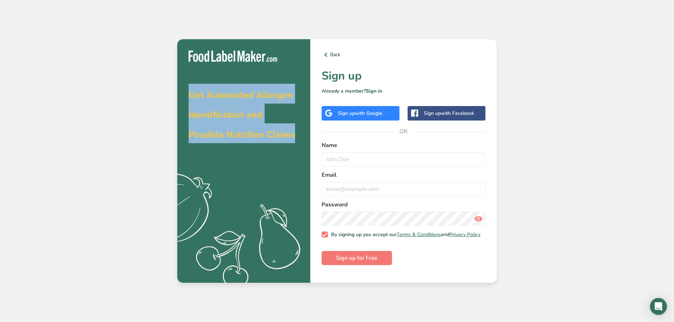  I want to click on span: Get Automated Allergen Identification and Possible Nutrition Claims, so click(242, 115).